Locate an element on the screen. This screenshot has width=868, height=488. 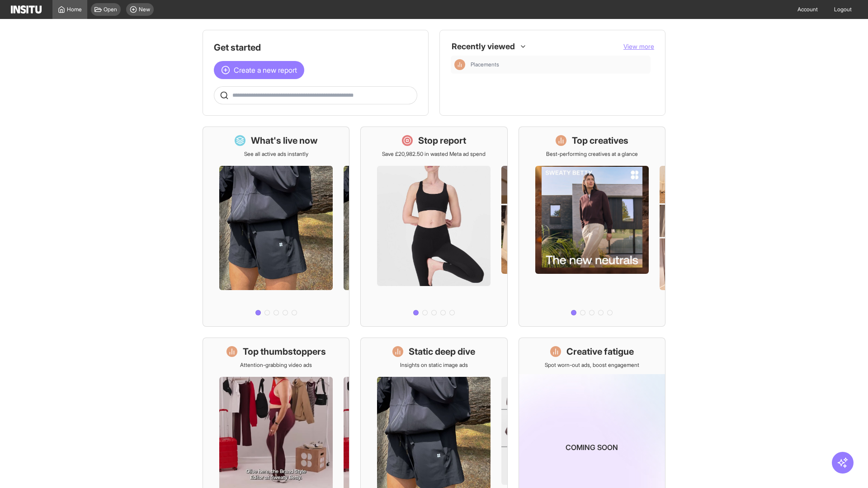
span: View more is located at coordinates (638, 46).